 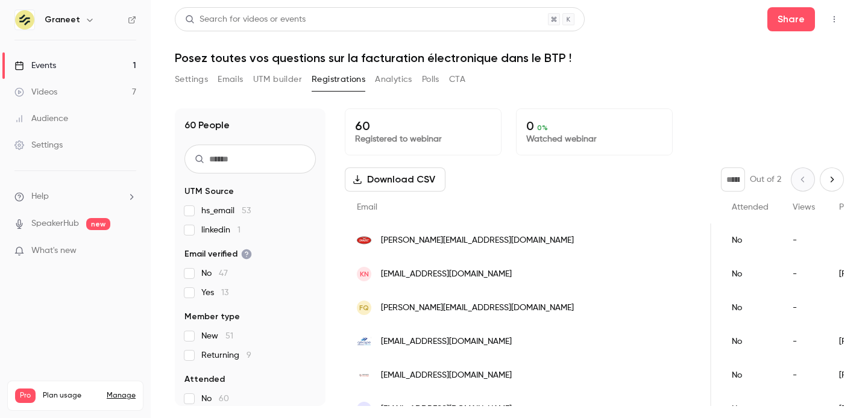 I want to click on a: Manage, so click(x=121, y=396).